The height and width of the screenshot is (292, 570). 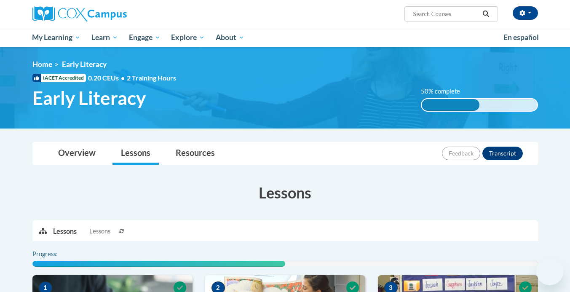 I want to click on a: En español, so click(x=521, y=37).